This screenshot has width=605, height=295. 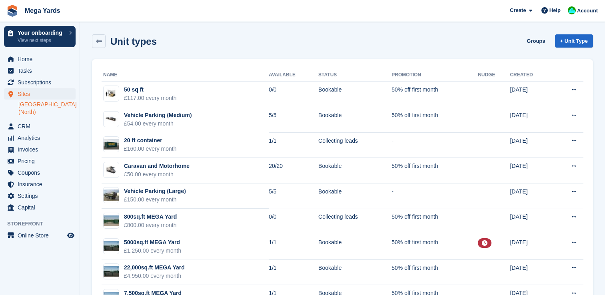 What do you see at coordinates (42, 196) in the screenshot?
I see `span: Settings` at bounding box center [42, 196].